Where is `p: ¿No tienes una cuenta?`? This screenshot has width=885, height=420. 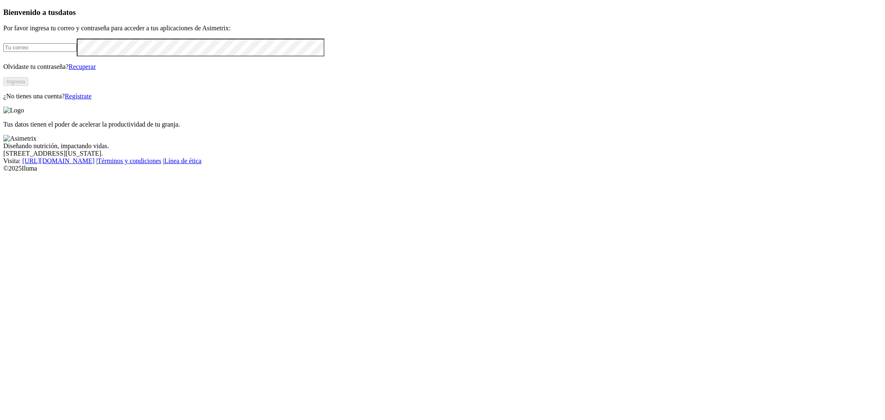 p: ¿No tienes una cuenta? is located at coordinates (442, 96).